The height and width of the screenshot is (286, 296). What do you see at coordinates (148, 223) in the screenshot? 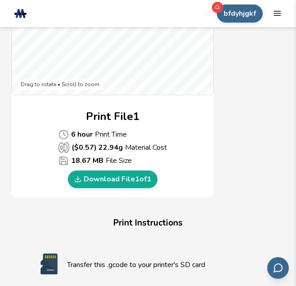
I see `h4: Print Instructions` at bounding box center [148, 223].